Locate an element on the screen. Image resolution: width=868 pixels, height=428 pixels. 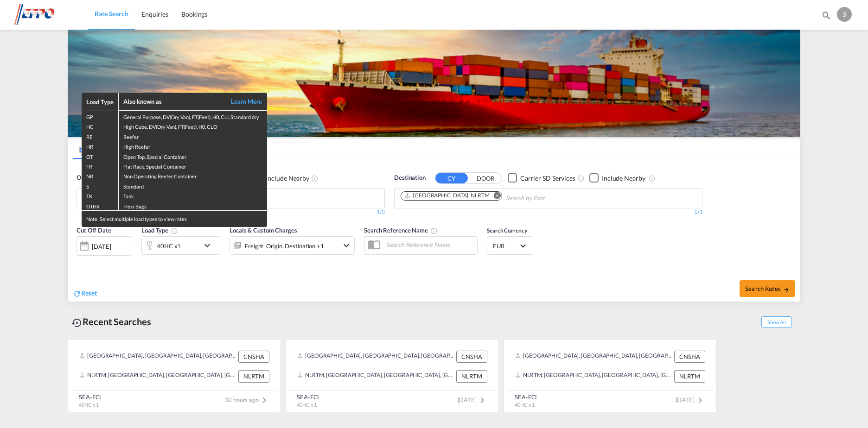
td: FR is located at coordinates (100, 165).